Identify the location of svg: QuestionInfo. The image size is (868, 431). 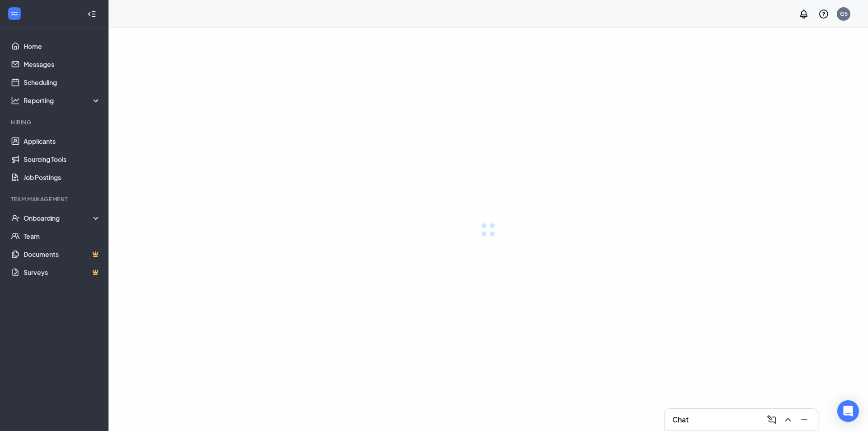
(824, 14).